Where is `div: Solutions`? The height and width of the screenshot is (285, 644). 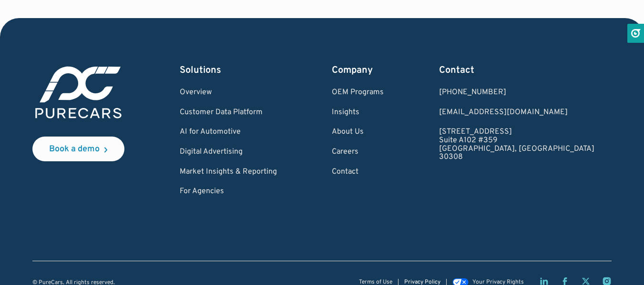
div: Solutions is located at coordinates (228, 71).